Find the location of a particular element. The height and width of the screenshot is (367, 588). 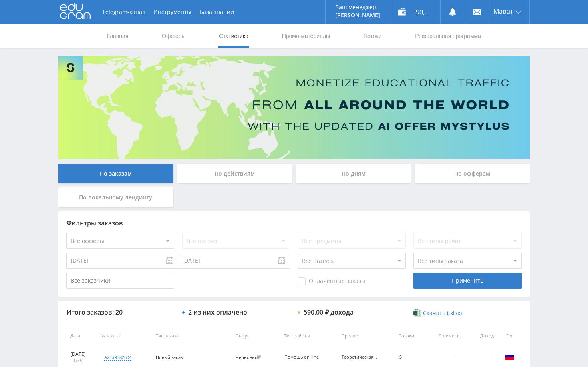

img: xlsx is located at coordinates (417, 313).